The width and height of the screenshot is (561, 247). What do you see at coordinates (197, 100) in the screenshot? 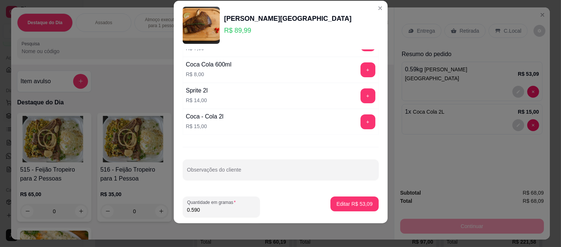
I see `p: R$ 14,00` at bounding box center [197, 100].